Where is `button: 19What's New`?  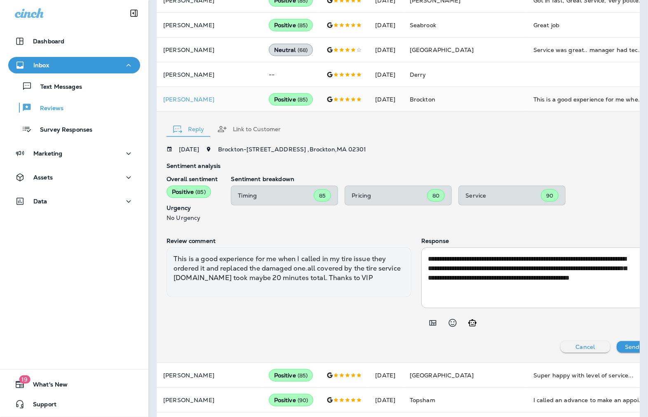 button: 19What's New is located at coordinates (74, 384).